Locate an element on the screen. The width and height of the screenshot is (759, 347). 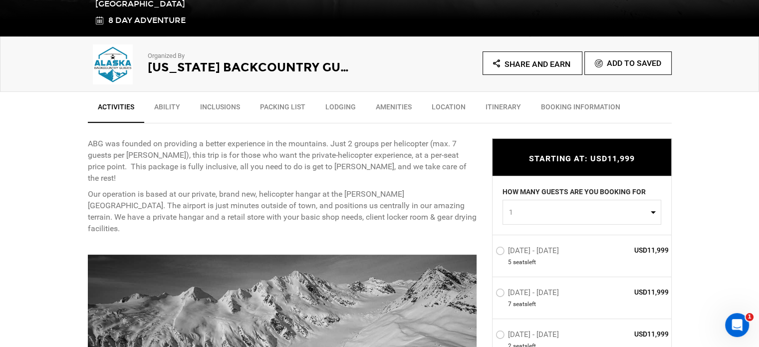
span: 7 is located at coordinates (509, 304).